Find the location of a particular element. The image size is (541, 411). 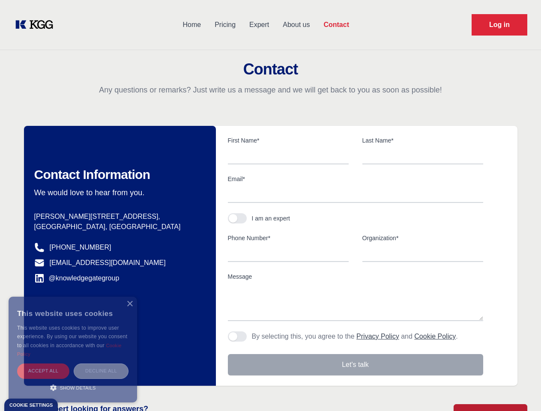

div: Show details is located at coordinates (73, 388).